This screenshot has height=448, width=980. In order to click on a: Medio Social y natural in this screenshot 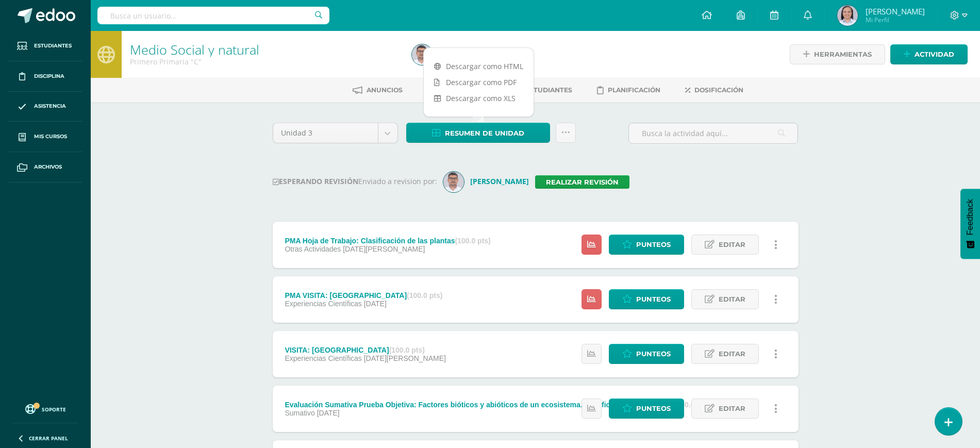, I will do `click(194, 50)`.